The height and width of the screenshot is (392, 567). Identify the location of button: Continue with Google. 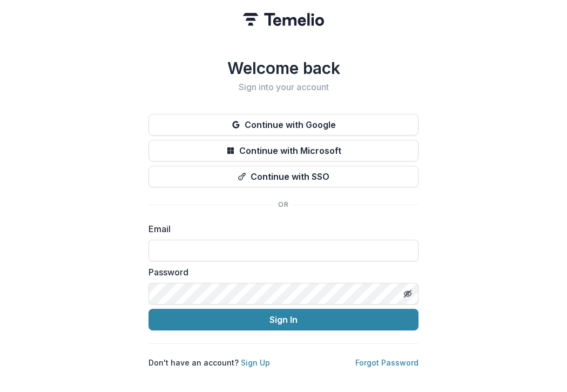
(284, 125).